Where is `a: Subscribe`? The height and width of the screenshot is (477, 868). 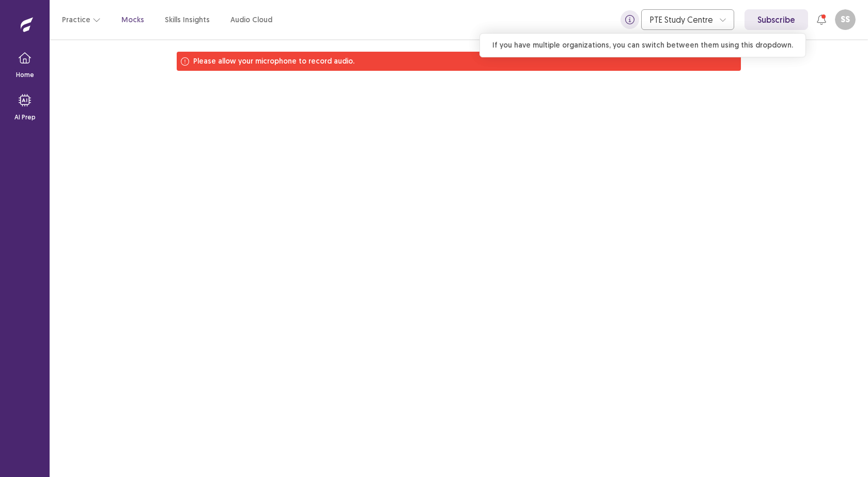 a: Subscribe is located at coordinates (776, 20).